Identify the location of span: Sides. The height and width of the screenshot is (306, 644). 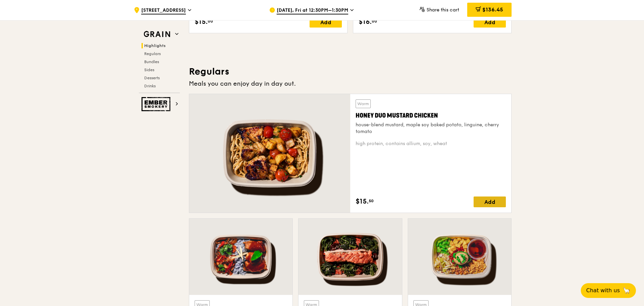
(149, 70).